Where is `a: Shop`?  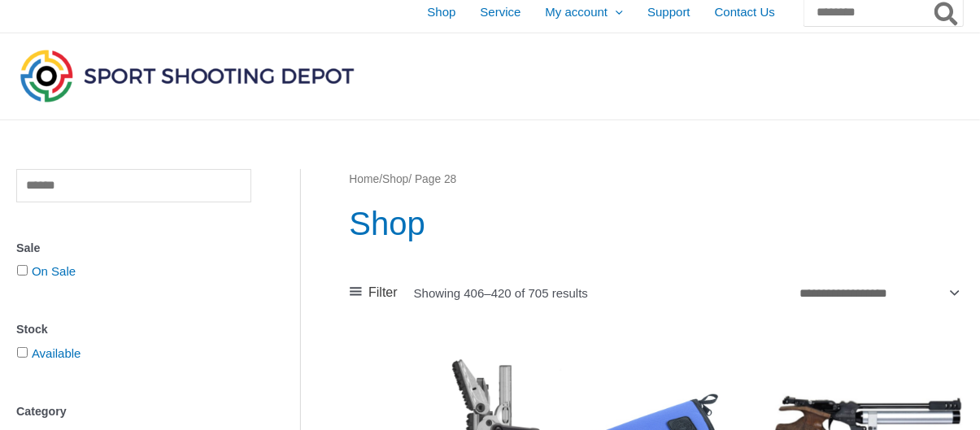
a: Shop is located at coordinates (395, 179).